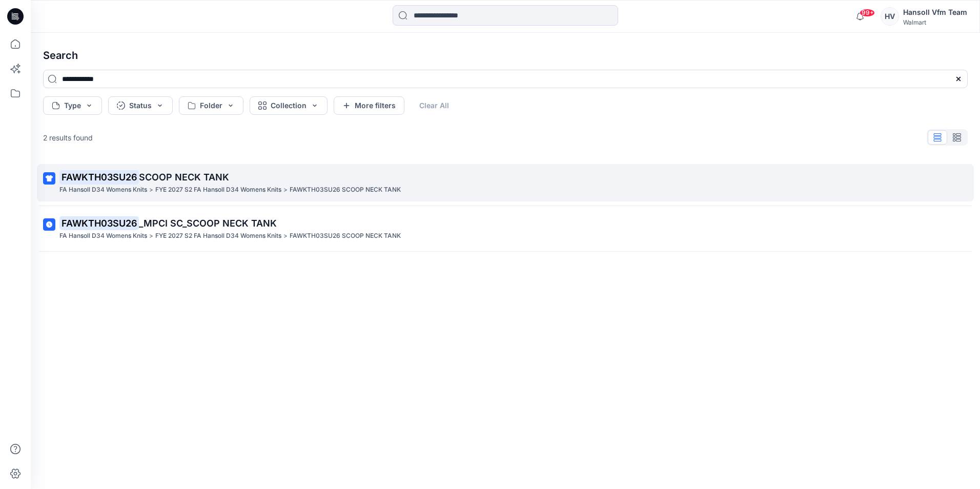 This screenshot has width=980, height=489. Describe the element at coordinates (72, 106) in the screenshot. I see `button: Type` at that location.